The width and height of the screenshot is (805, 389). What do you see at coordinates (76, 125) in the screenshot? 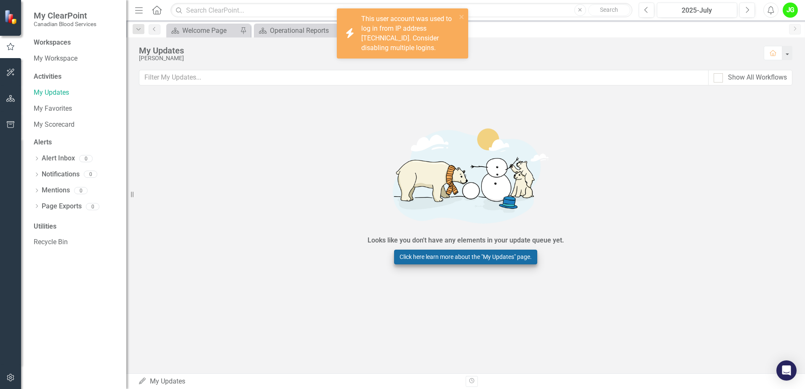
I see `a: My Scorecard` at bounding box center [76, 125].